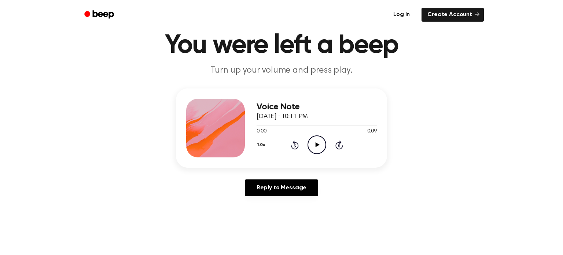 The width and height of the screenshot is (563, 255). What do you see at coordinates (262, 145) in the screenshot?
I see `button: 1.0x` at bounding box center [262, 145].